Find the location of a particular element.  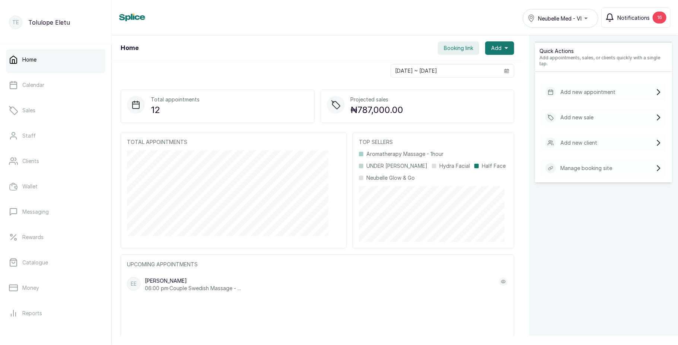

span: Neubelle Med - VI is located at coordinates (560, 18).